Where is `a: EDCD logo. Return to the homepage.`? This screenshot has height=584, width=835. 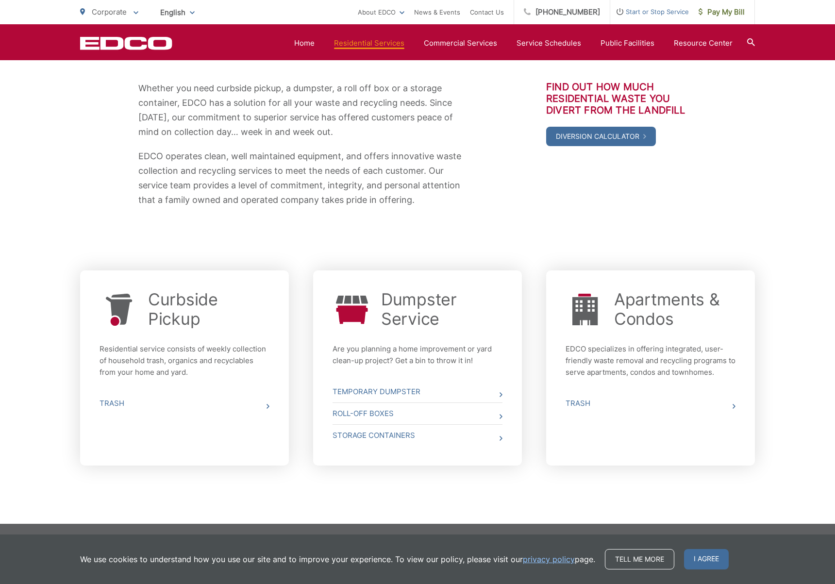 a: EDCD logo. Return to the homepage. is located at coordinates (126, 43).